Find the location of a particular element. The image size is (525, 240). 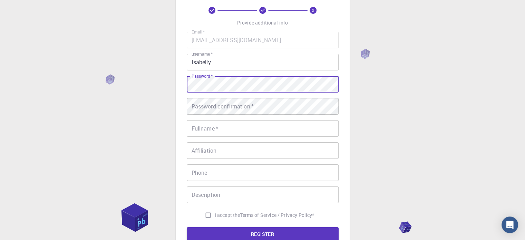

label: username is located at coordinates (202, 54).